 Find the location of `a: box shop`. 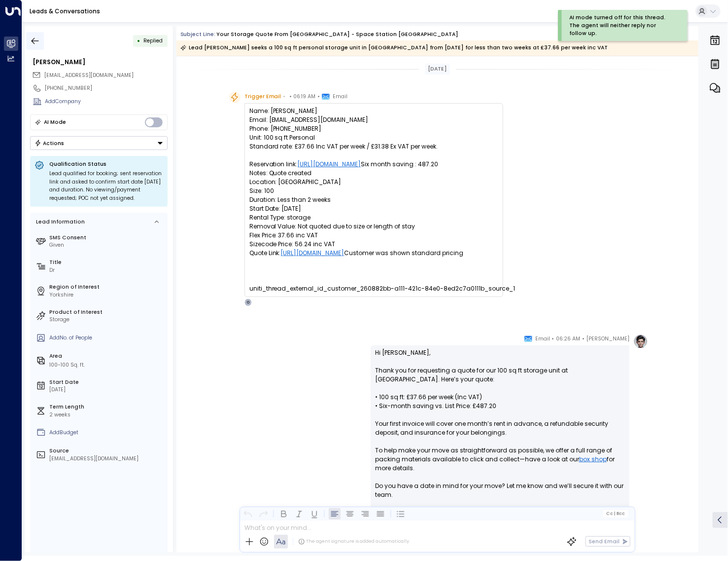

a: box shop is located at coordinates (593, 459).